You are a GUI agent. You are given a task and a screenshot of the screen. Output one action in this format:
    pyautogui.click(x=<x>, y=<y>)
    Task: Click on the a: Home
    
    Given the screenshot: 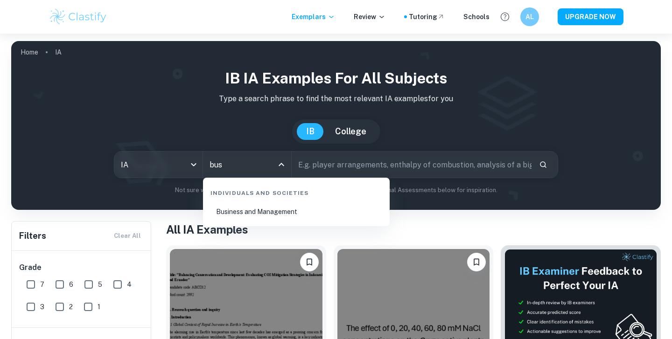 What is the action you would take?
    pyautogui.click(x=29, y=52)
    